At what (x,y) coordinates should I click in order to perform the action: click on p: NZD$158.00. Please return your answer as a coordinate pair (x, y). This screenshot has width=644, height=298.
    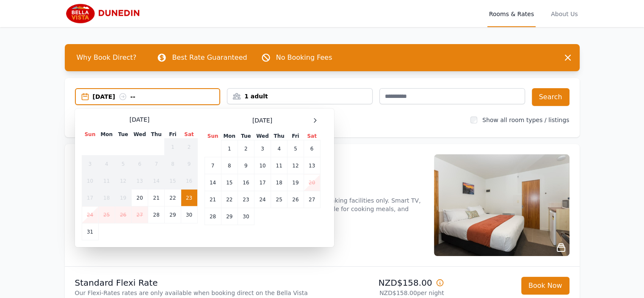
    Looking at the image, I should click on (385, 283).